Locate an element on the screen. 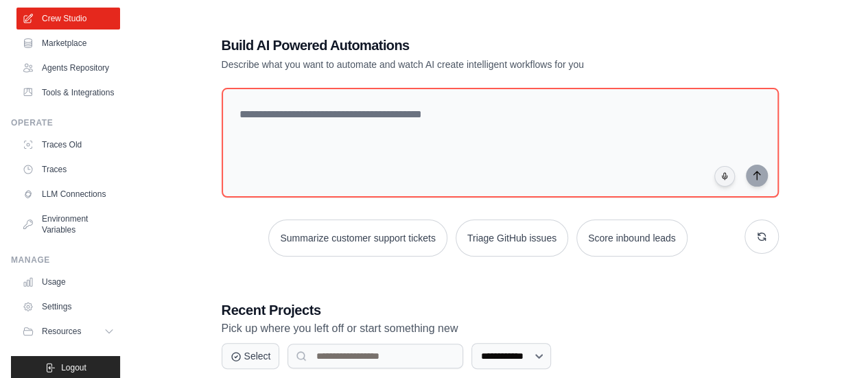 Image resolution: width=868 pixels, height=378 pixels. p: Pick up where you left off or start something new is located at coordinates (500, 329).